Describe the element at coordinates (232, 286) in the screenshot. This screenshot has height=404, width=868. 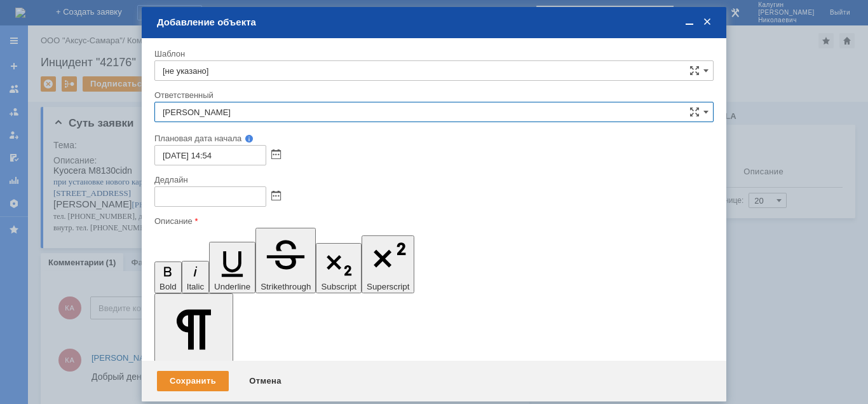
I see `span: Underline` at that location.